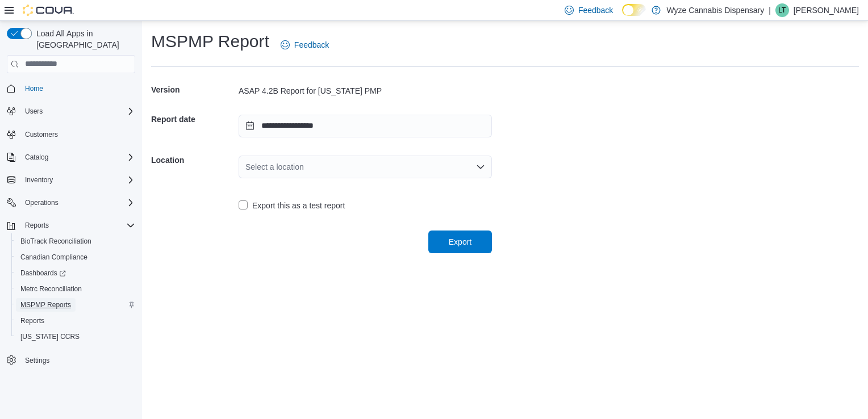 This screenshot has height=419, width=868. Describe the element at coordinates (481, 167) in the screenshot. I see `button: Open list of options` at that location.